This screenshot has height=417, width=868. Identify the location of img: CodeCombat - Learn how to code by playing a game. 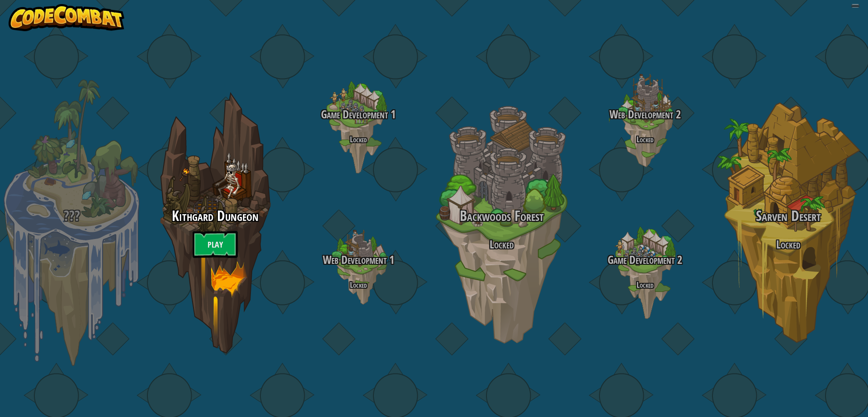
(66, 18).